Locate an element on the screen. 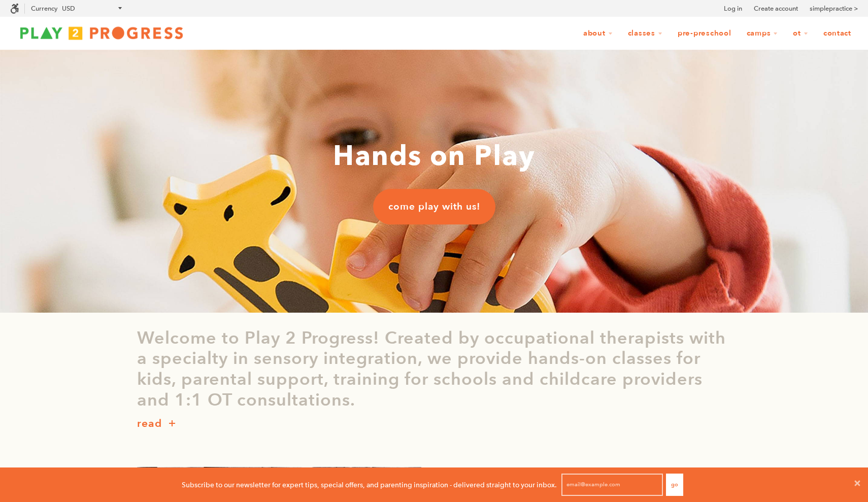  img: Play2Progress logo is located at coordinates (101, 33).